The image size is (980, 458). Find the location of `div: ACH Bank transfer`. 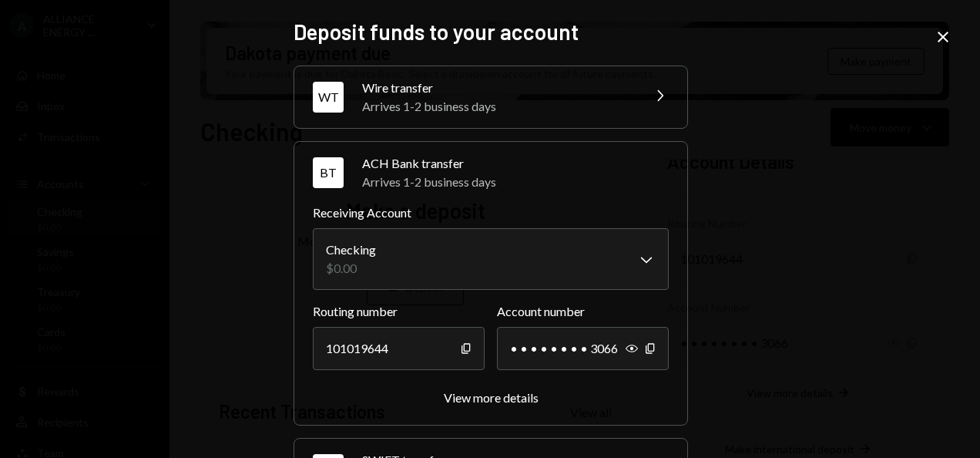

div: ACH Bank transfer is located at coordinates (515, 163).